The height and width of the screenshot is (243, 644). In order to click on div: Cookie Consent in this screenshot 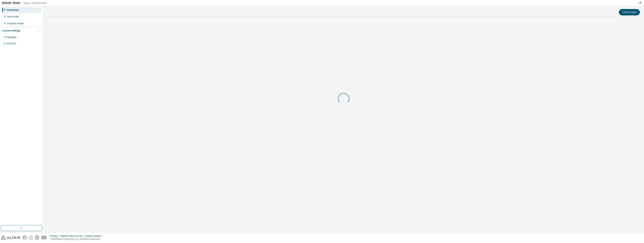, I will do `click(94, 236)`.